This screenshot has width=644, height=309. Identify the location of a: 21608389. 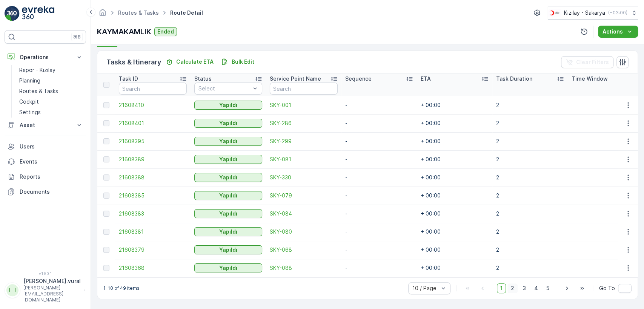
(153, 159).